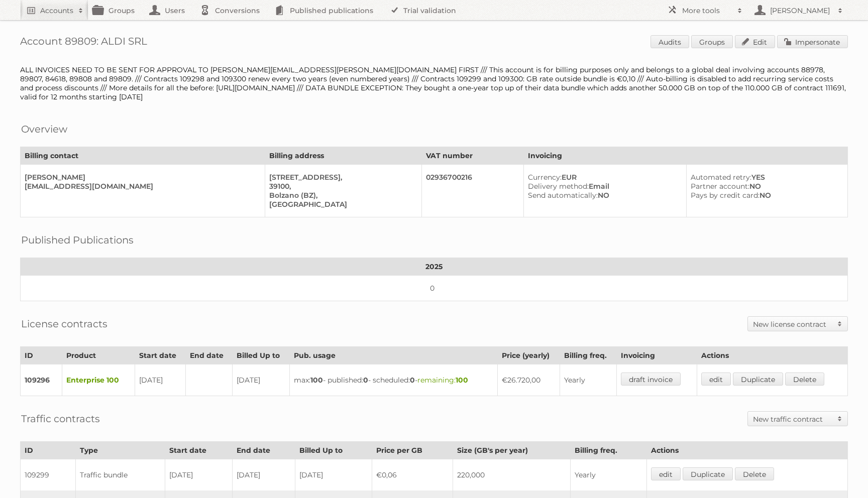 The image size is (868, 498). I want to click on th: Size (GB's per year), so click(512, 450).